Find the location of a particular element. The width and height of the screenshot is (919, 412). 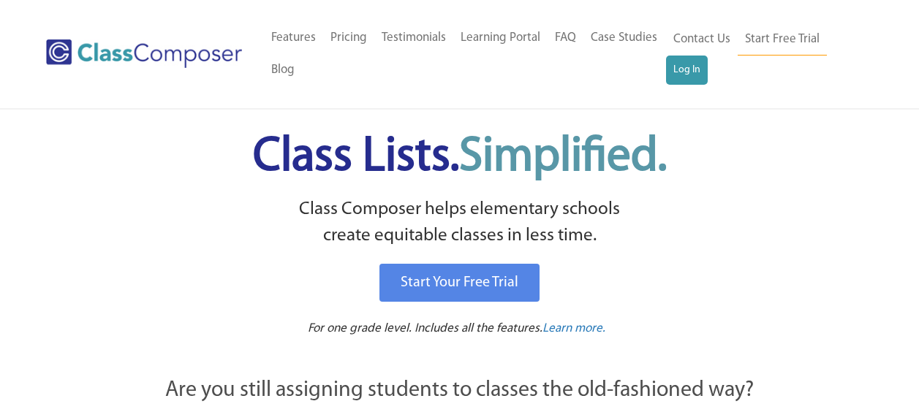

a: Learning Portal is located at coordinates (500, 38).